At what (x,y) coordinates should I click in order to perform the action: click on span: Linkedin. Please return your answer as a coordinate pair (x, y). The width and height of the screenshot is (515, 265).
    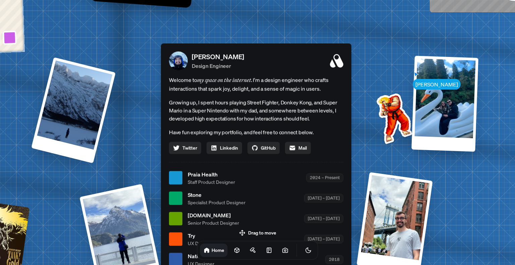
    Looking at the image, I should click on (229, 148).